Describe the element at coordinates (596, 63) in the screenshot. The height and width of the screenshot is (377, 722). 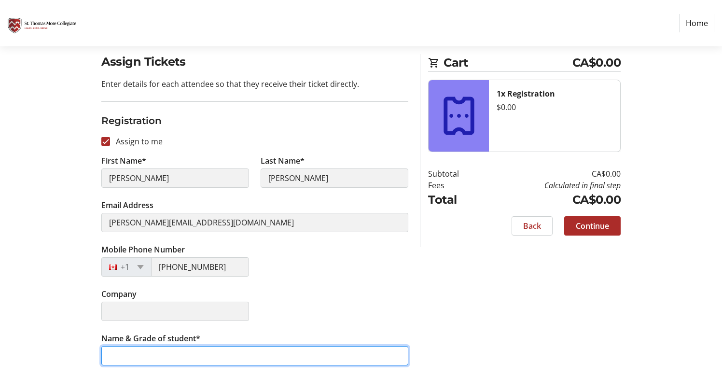
I see `span: CA$0.00` at that location.